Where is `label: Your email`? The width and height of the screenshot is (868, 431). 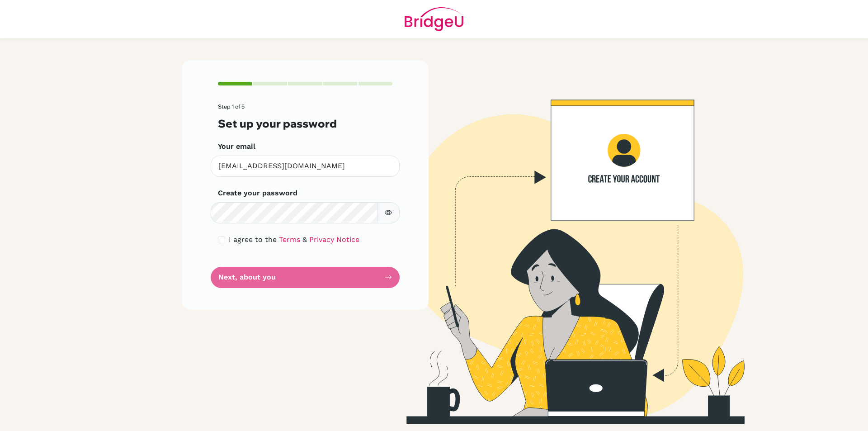
label: Your email is located at coordinates (237, 146).